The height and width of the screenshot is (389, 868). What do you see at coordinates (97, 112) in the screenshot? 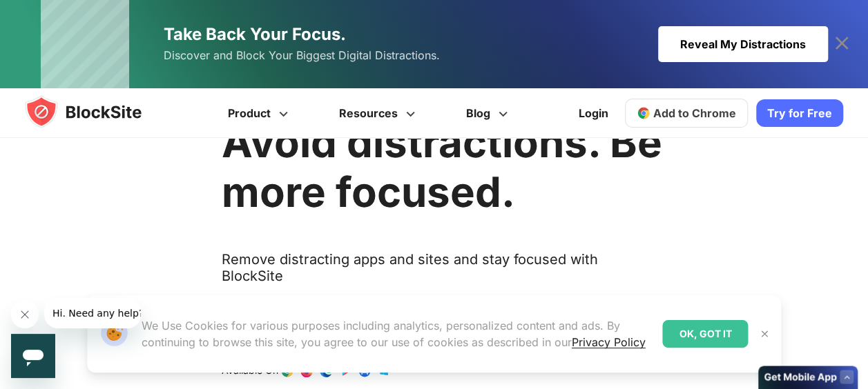
I see `img: blocksite-icon.5d769676.svg` at bounding box center [97, 112].